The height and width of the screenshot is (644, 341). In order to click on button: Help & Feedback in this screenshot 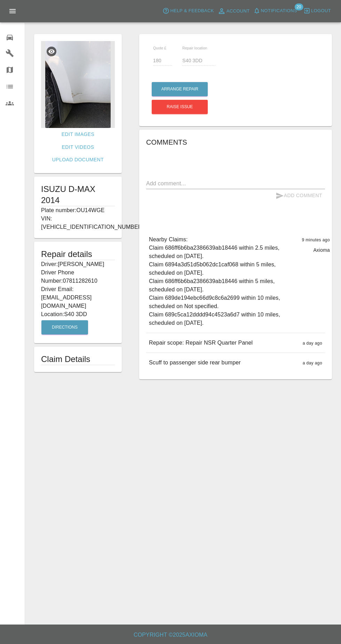, I will do `click(188, 11)`.